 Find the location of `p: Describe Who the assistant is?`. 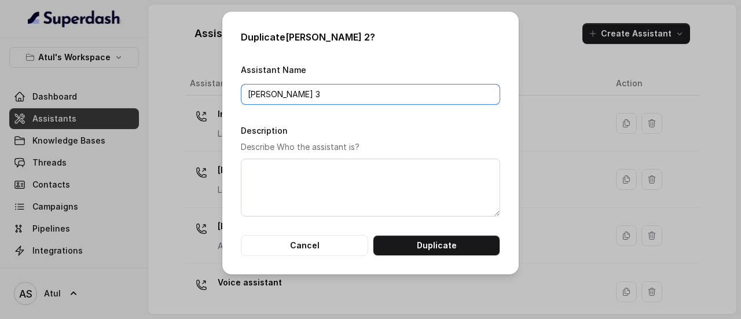

p: Describe Who the assistant is? is located at coordinates (370, 147).